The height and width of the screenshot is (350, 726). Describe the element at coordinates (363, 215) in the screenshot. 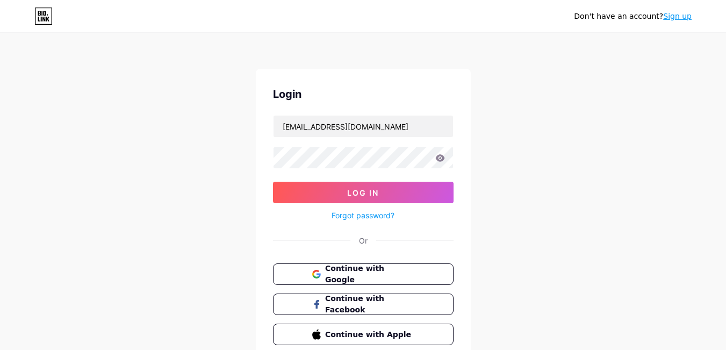

I see `a: Forgot password?` at that location.